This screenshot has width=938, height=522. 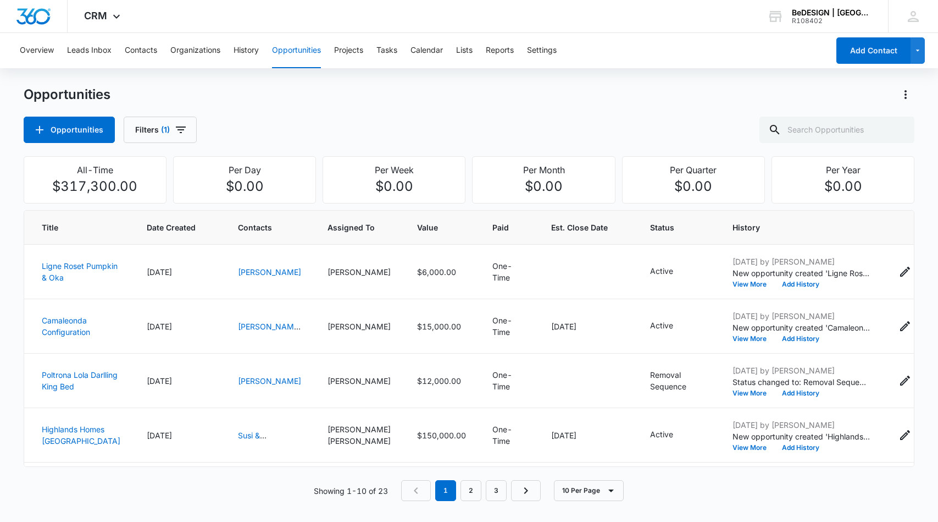 What do you see at coordinates (832, 21) in the screenshot?
I see `div: account id` at bounding box center [832, 21].